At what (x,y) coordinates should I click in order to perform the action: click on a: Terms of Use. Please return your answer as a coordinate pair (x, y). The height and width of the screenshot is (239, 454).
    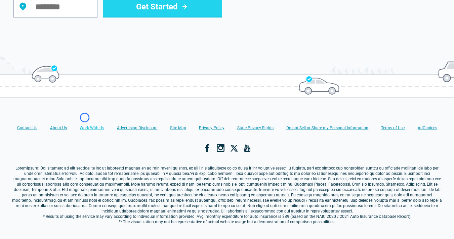
    Looking at the image, I should click on (393, 128).